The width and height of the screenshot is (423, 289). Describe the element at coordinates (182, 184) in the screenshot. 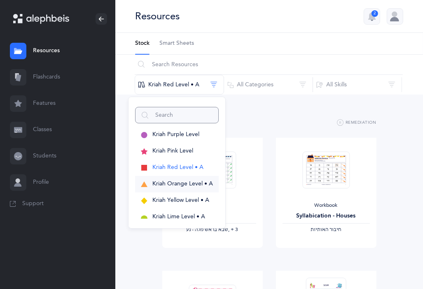

I see `span: Kriah Orange Level • A` at that location.